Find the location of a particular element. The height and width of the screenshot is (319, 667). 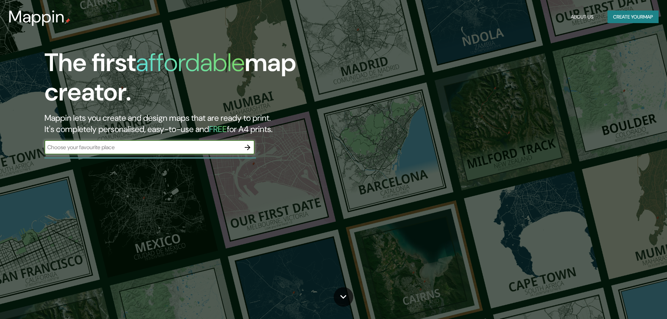

h3: Mappin is located at coordinates (36, 17).